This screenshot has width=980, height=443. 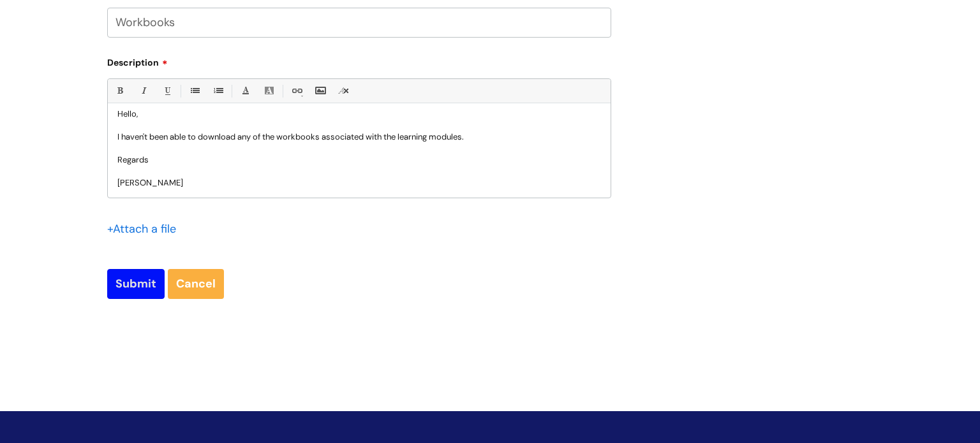 I want to click on label: Description, so click(x=359, y=60).